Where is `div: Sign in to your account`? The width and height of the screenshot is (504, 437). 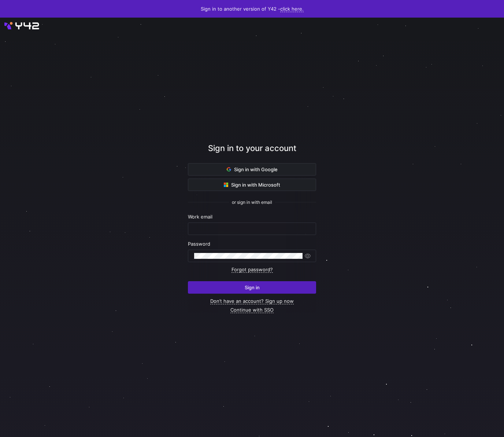 div: Sign in to your account is located at coordinates (252, 152).